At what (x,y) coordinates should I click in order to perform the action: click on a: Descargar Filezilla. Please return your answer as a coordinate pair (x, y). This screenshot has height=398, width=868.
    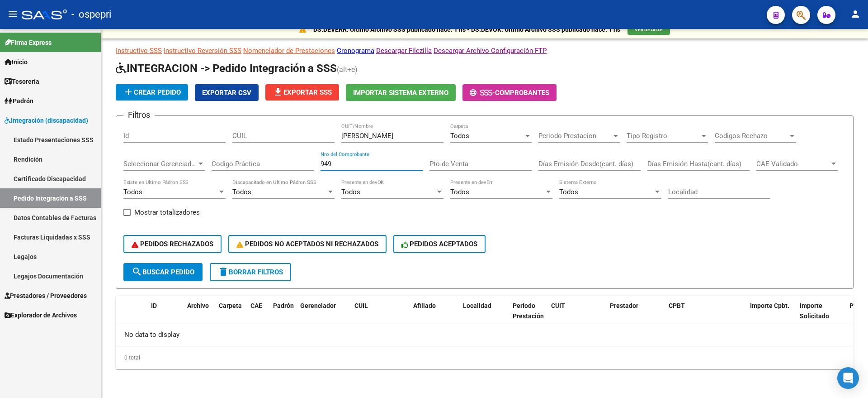
    Looking at the image, I should click on (403, 51).